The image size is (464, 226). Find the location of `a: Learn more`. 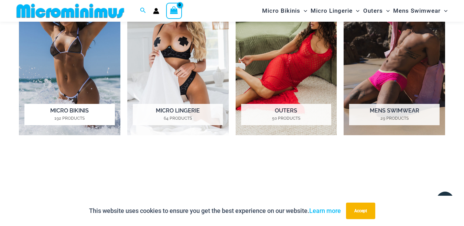

a: Learn more is located at coordinates (325, 211).